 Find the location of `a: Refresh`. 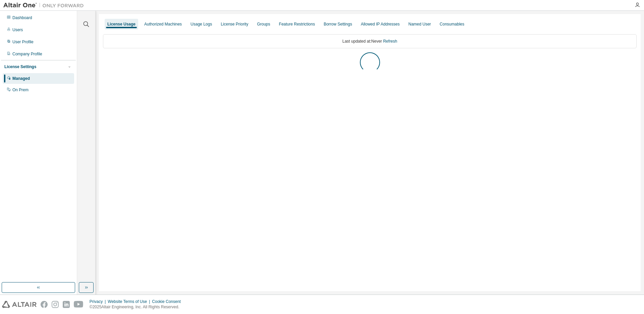

a: Refresh is located at coordinates (391, 41).